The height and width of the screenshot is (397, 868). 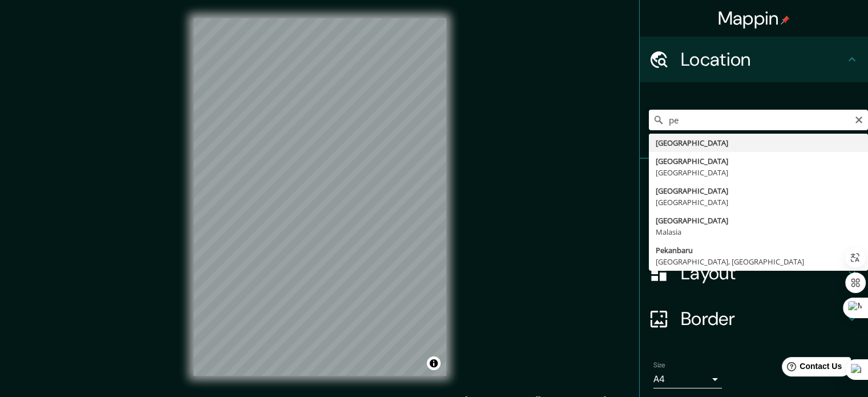 I want to click on div: Location, so click(x=754, y=60).